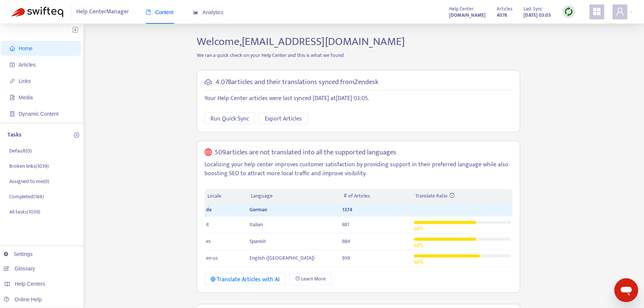 This screenshot has height=308, width=644. I want to click on span: en-us, so click(212, 258).